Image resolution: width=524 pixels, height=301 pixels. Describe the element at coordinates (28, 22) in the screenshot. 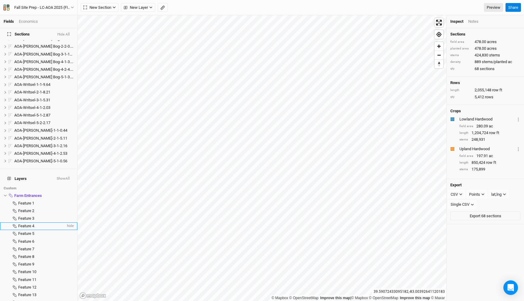

I see `div: Economics` at that location.